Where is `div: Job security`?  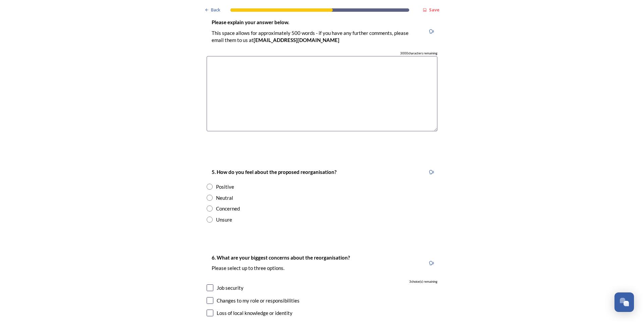 div: Job security is located at coordinates (230, 288).